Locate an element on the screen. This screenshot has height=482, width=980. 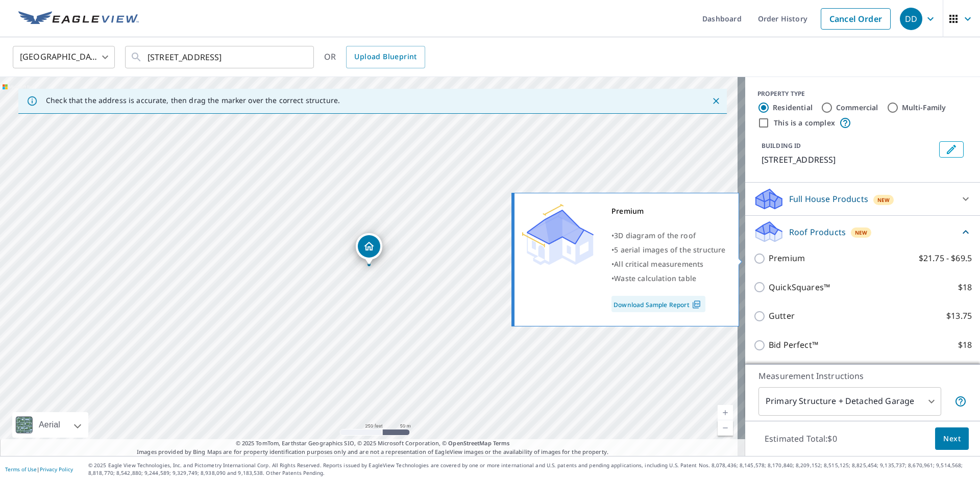
p: Full House Products is located at coordinates (828, 199).